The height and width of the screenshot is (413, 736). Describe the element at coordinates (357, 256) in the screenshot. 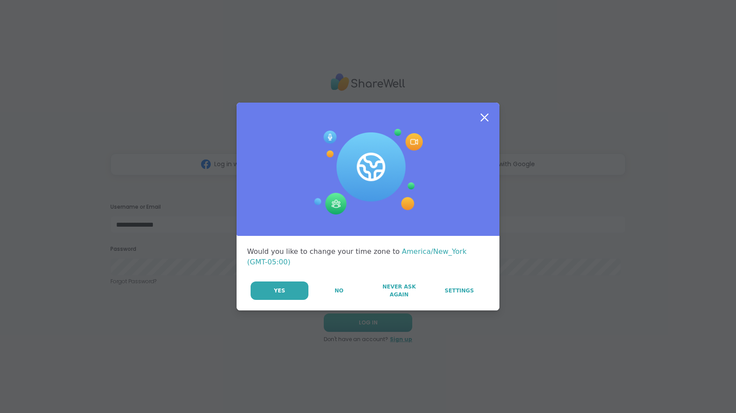

I see `span: America/New_York (GMT-05:00)` at that location.